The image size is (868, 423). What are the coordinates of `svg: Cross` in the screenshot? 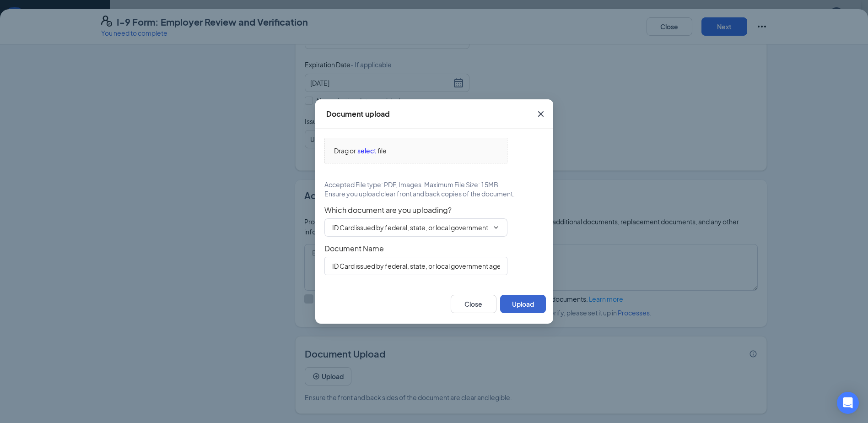 It's located at (541, 114).